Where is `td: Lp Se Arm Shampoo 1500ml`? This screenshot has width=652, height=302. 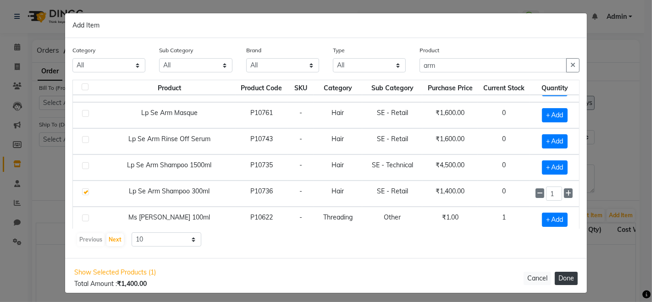 td: Lp Se Arm Shampoo 1500ml is located at coordinates (170, 167).